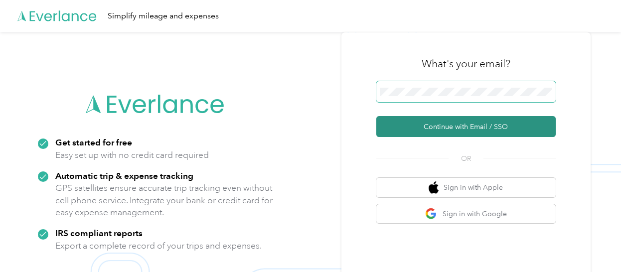  I want to click on img: apple logo, so click(433, 187).